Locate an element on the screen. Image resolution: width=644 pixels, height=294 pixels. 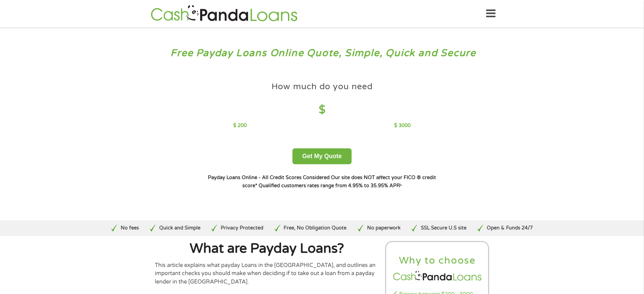
p: Open & Funds 24/7 is located at coordinates (510, 228).